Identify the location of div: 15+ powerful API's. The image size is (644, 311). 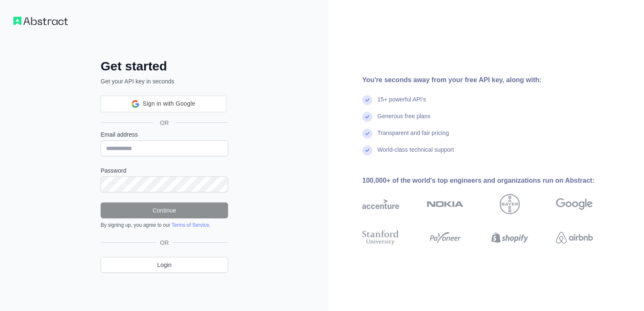
(402, 104).